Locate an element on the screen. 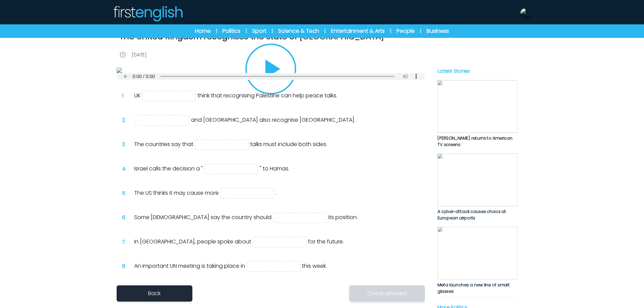  div: UK think that recognising Palestine can help peace talks. is located at coordinates (277, 96).